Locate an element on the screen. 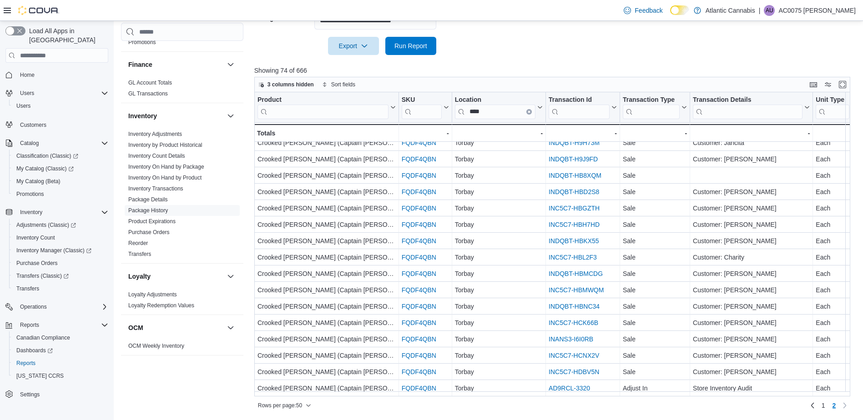 This screenshot has height=420, width=863. a: Reorder is located at coordinates (138, 243).